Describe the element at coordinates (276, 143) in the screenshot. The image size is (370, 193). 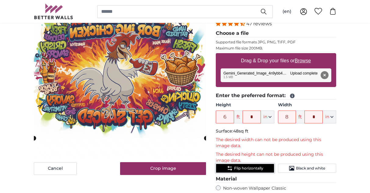
I see `p: The desired width can not be produced using this image data.` at that location.